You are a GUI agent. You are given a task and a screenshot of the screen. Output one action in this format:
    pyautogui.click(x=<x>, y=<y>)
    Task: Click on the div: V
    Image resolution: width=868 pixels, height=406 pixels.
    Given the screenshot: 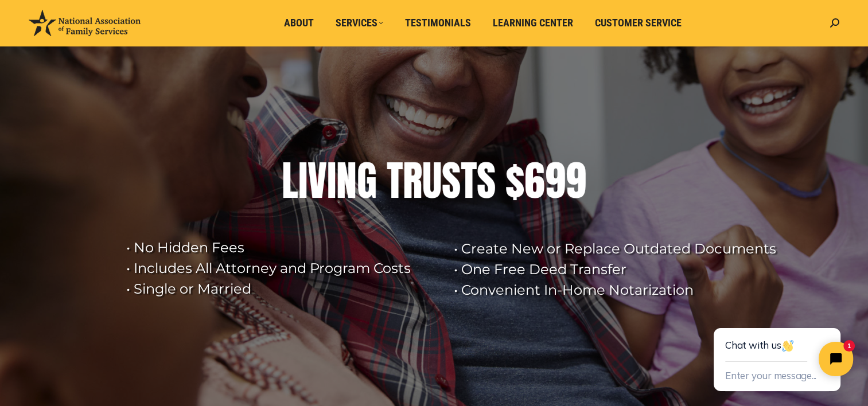 What is the action you would take?
    pyautogui.click(x=317, y=181)
    